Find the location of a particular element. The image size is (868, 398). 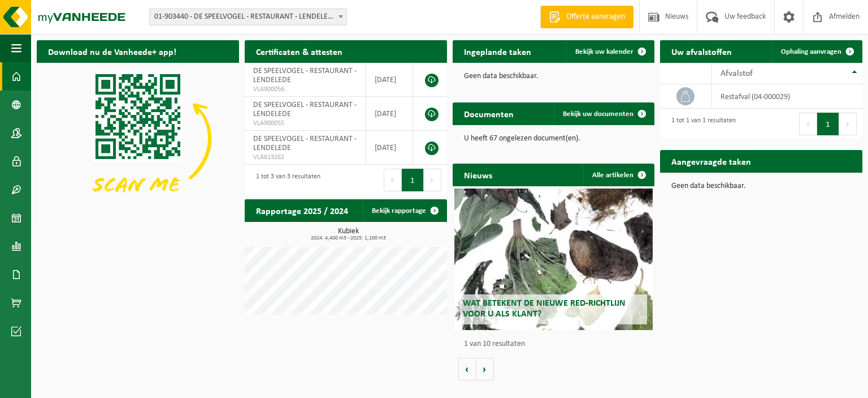

span: VLA613262 is located at coordinates (305, 157).